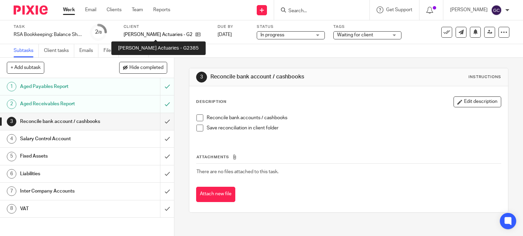 The height and width of the screenshot is (236, 523). I want to click on a: Team, so click(137, 10).